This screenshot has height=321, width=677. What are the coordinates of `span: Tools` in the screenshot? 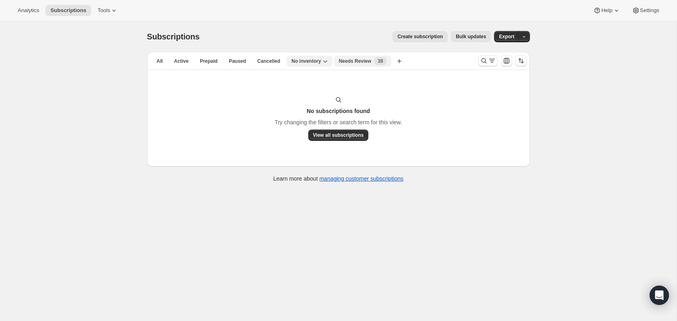 It's located at (104, 10).